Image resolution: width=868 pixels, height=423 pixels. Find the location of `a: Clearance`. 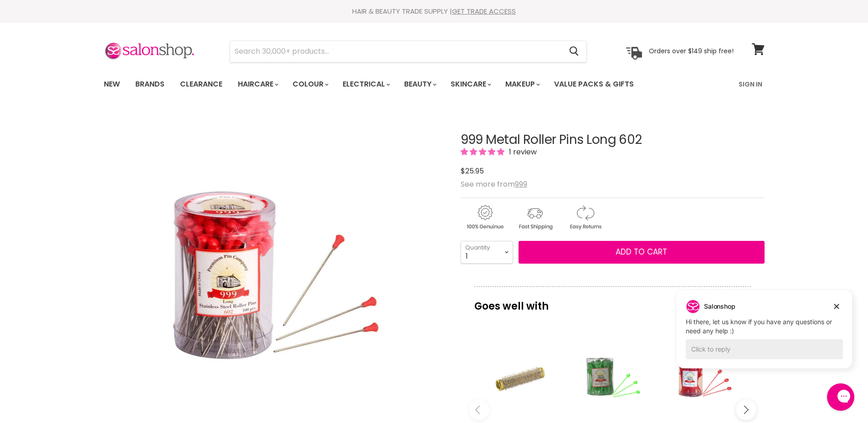

a: Clearance is located at coordinates (201, 84).